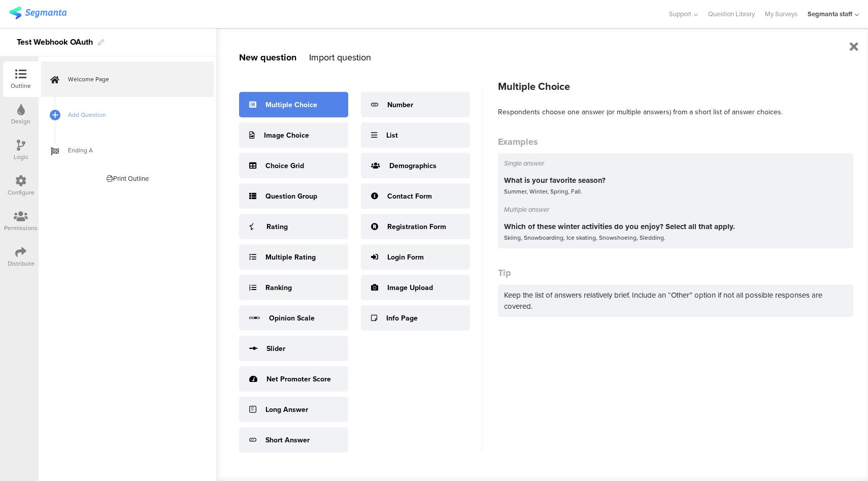  What do you see at coordinates (276, 348) in the screenshot?
I see `div: Slider` at bounding box center [276, 348].